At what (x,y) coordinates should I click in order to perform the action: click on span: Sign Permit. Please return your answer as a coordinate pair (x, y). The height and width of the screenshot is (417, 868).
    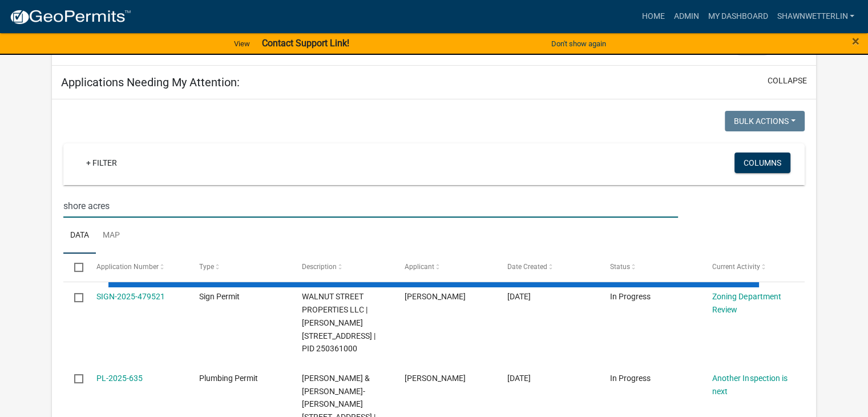
    Looking at the image, I should click on (219, 296).